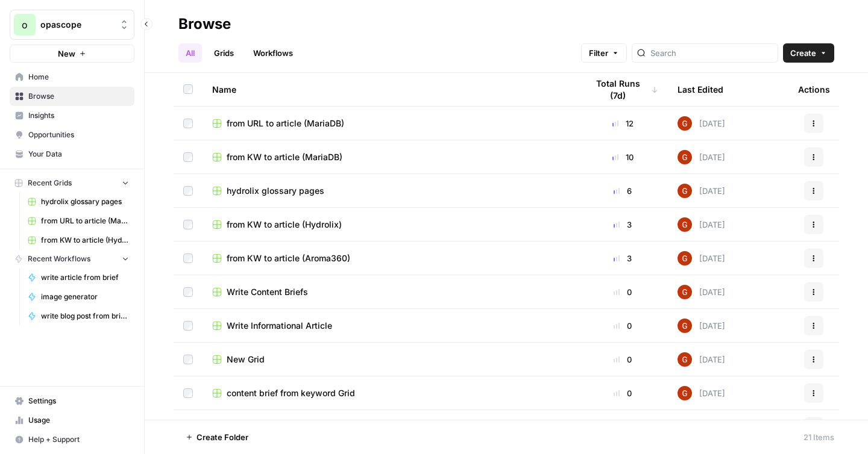 The height and width of the screenshot is (454, 868). I want to click on div: Last Edited, so click(700, 89).